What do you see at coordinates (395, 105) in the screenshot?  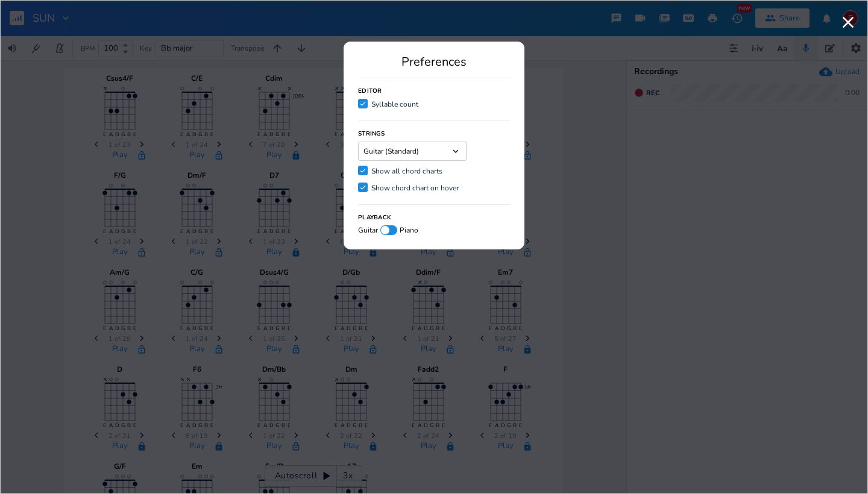 I see `div: Syllable count` at bounding box center [395, 105].